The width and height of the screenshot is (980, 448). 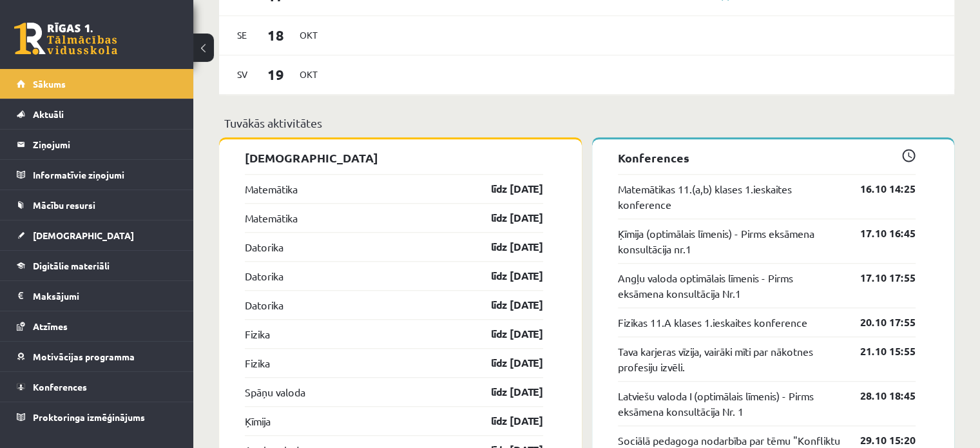 What do you see at coordinates (84, 356) in the screenshot?
I see `span: Motivācijas programma` at bounding box center [84, 356].